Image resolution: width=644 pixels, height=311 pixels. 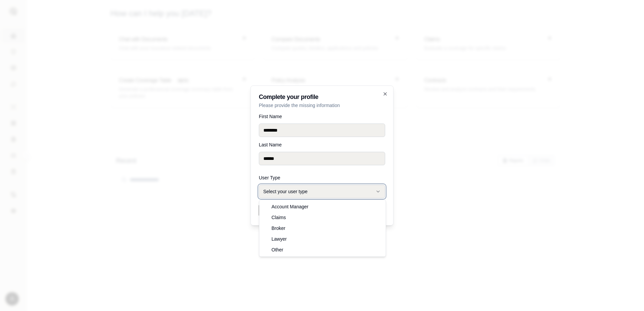 What do you see at coordinates (322, 145) in the screenshot?
I see `label: Last Name` at bounding box center [322, 145].